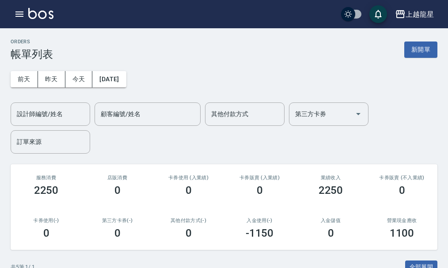 The image size is (448, 268). What do you see at coordinates (32, 42) in the screenshot?
I see `h2: ORDERS` at bounding box center [32, 42].